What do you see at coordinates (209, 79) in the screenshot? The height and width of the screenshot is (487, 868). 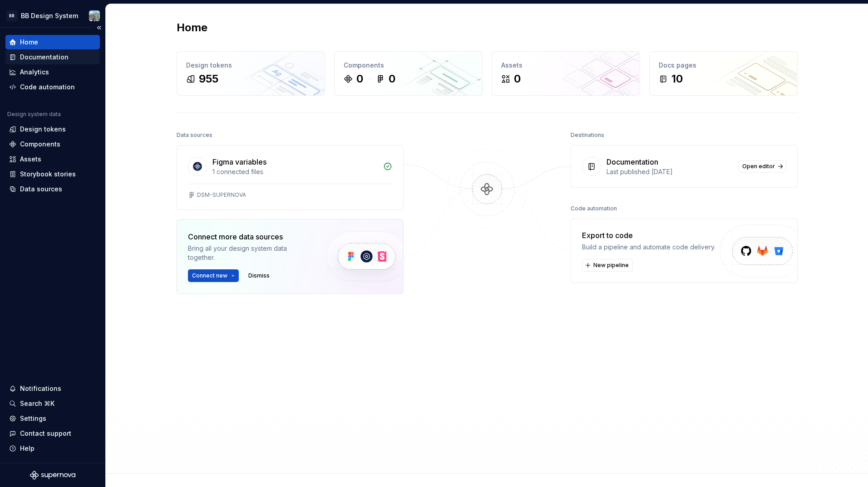 I see `div: 955` at bounding box center [209, 79].